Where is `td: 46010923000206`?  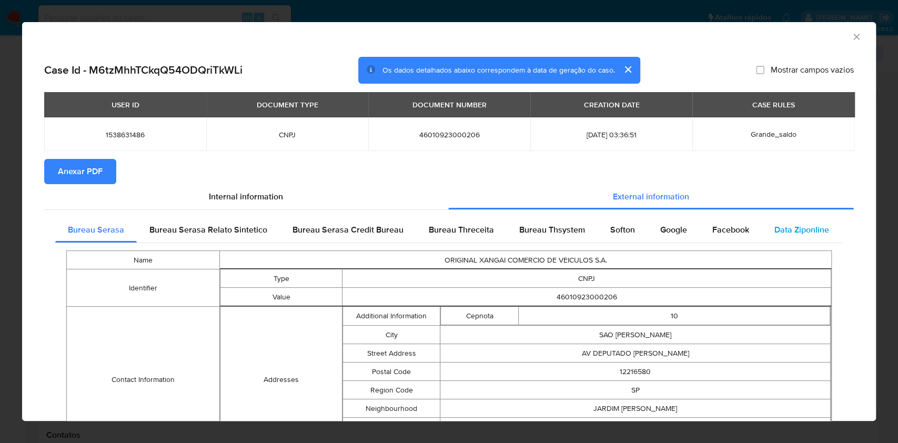 td: 46010923000206 is located at coordinates (586, 297).